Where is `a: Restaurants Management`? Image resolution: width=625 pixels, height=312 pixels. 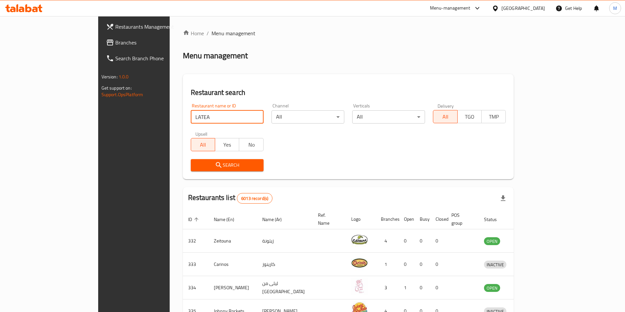
a: Restaurants Management is located at coordinates (152, 27).